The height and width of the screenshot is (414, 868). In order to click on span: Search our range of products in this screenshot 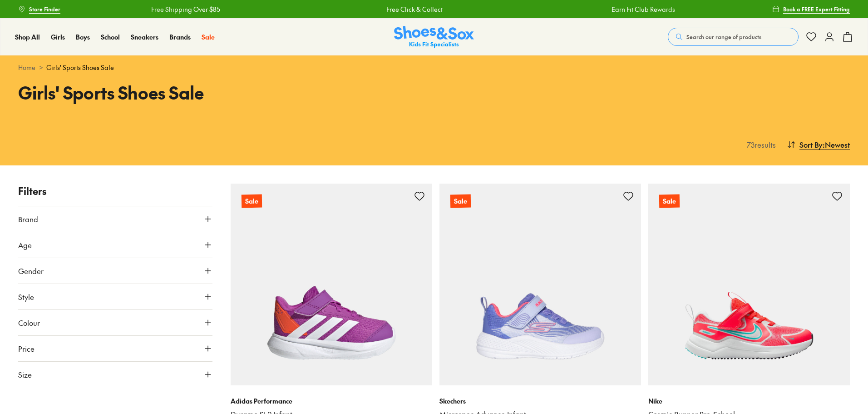, I will do `click(724, 37)`.